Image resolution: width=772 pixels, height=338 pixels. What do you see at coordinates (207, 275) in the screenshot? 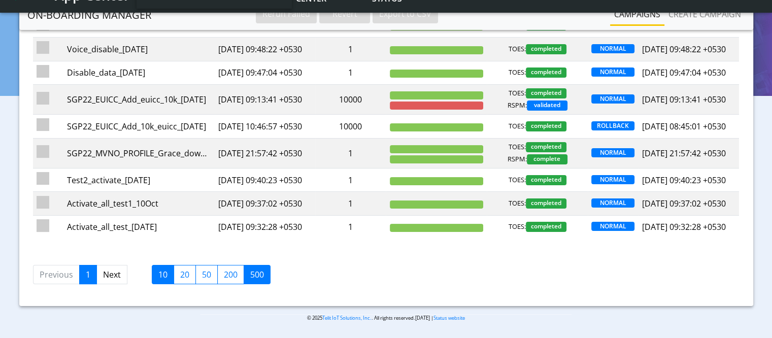
I see `label: 50` at bounding box center [207, 275].